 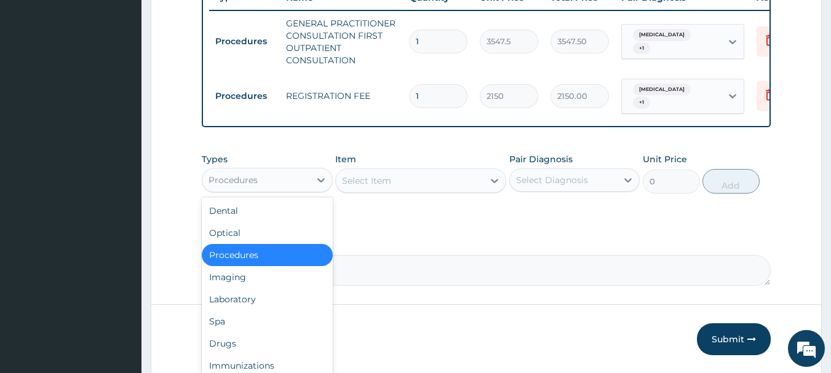 I want to click on div: Select Diagnosis, so click(x=552, y=180).